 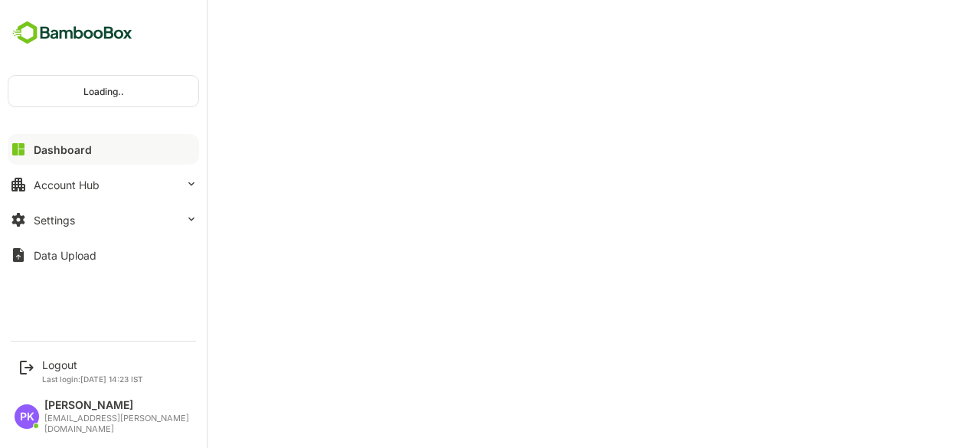 I want to click on div: PK, so click(x=27, y=416).